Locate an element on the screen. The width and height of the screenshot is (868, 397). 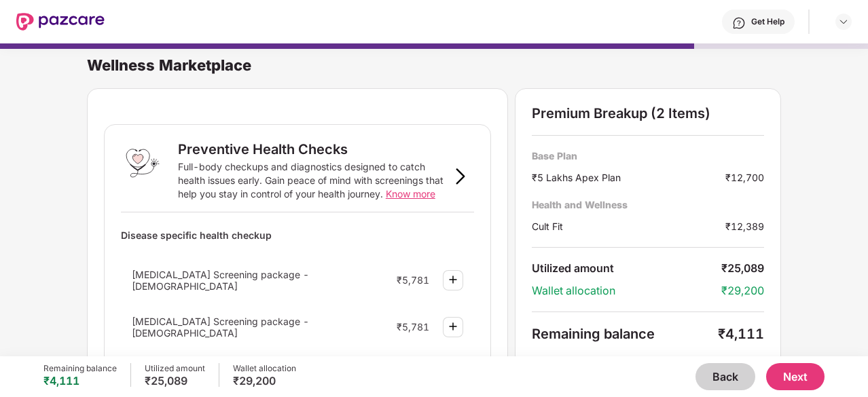
div: Health and Wellness is located at coordinates (648, 204).